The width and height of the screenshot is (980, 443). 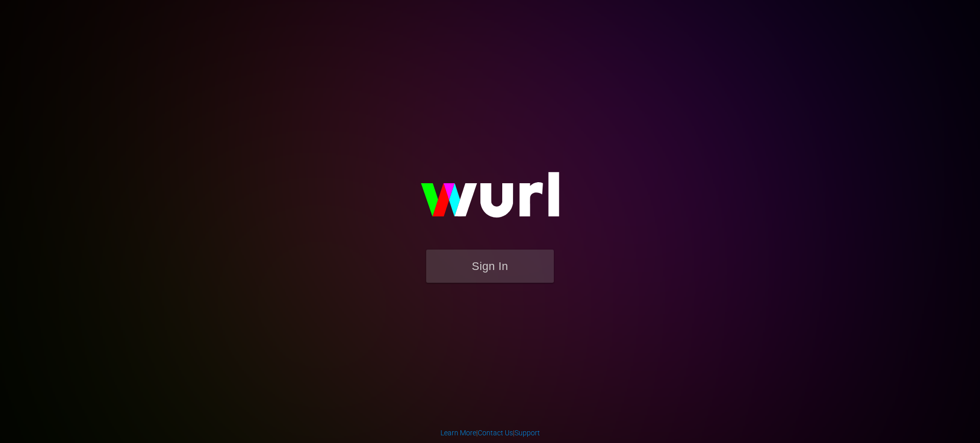 I want to click on a: Support, so click(x=527, y=433).